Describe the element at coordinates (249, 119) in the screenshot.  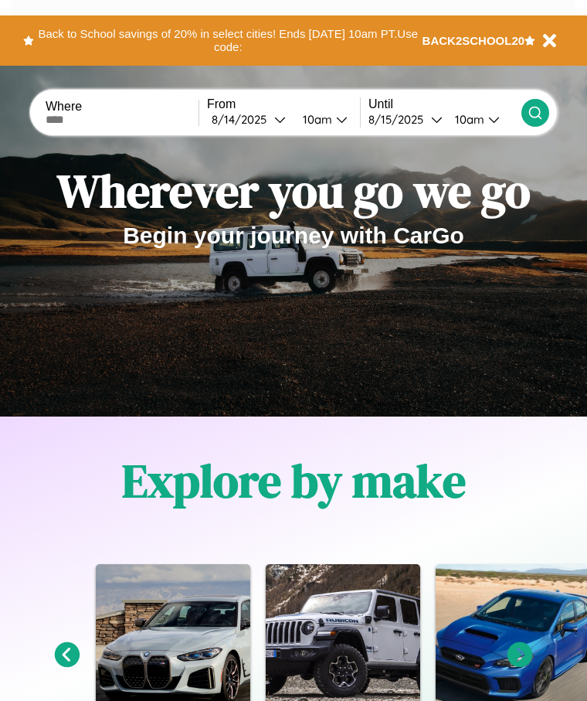
I see `button: 8/14/2025` at that location.